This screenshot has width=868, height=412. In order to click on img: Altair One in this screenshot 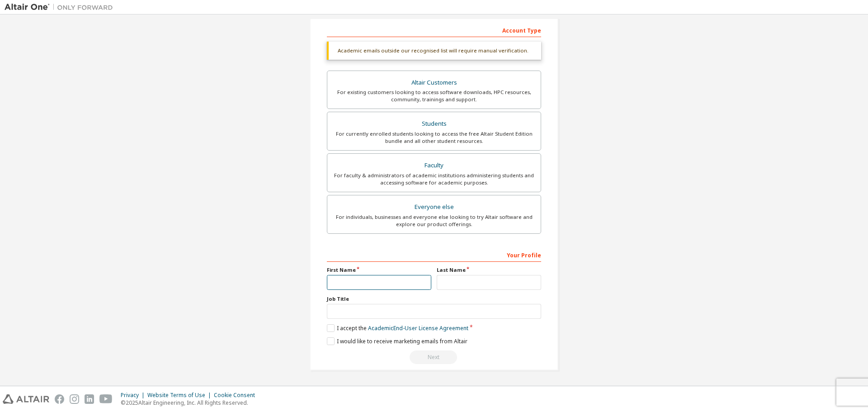, I will do `click(61, 7)`.